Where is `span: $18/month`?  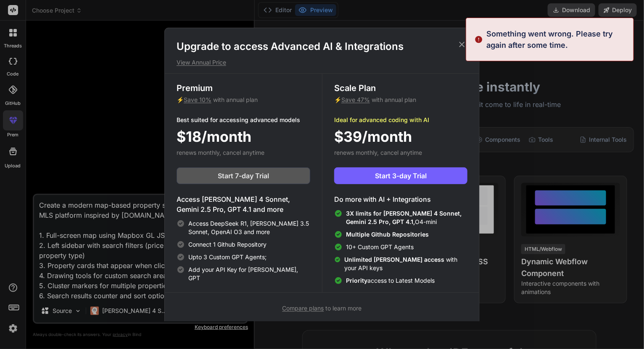 span: $18/month is located at coordinates (214, 136).